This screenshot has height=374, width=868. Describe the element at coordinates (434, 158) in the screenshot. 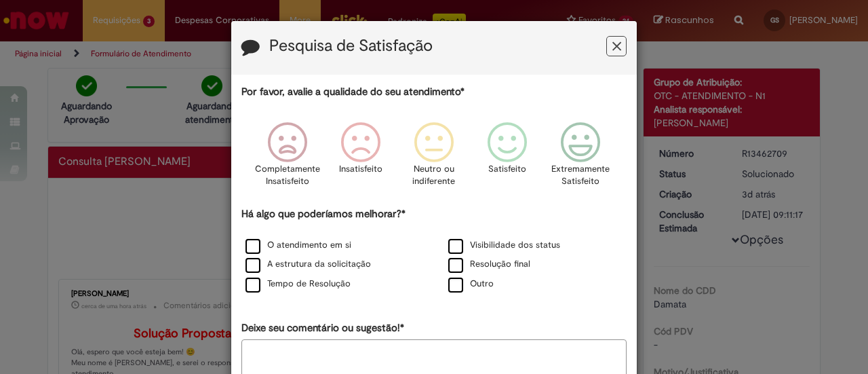

I see `div: Neutro ou indiferente` at that location.